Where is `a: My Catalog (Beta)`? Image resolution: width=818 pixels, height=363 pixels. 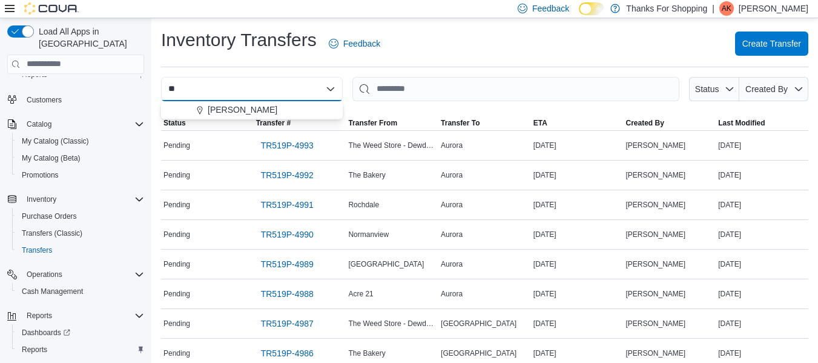 a: My Catalog (Beta) is located at coordinates (51, 158).